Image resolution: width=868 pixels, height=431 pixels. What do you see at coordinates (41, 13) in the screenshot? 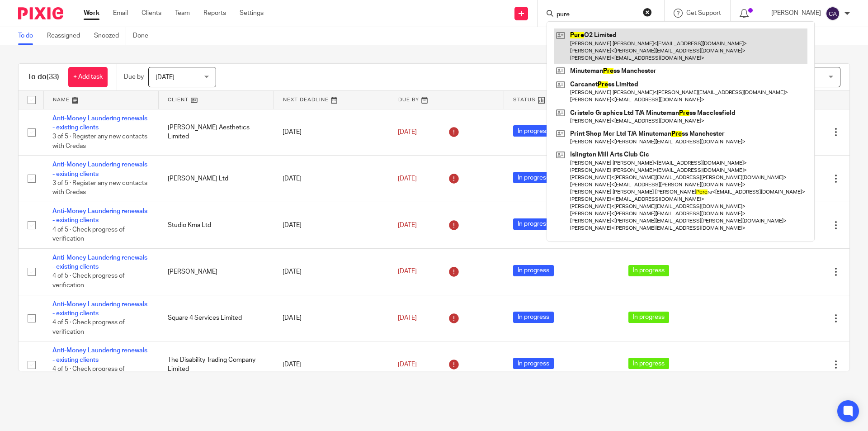
I see `img: Pixie` at bounding box center [41, 13].